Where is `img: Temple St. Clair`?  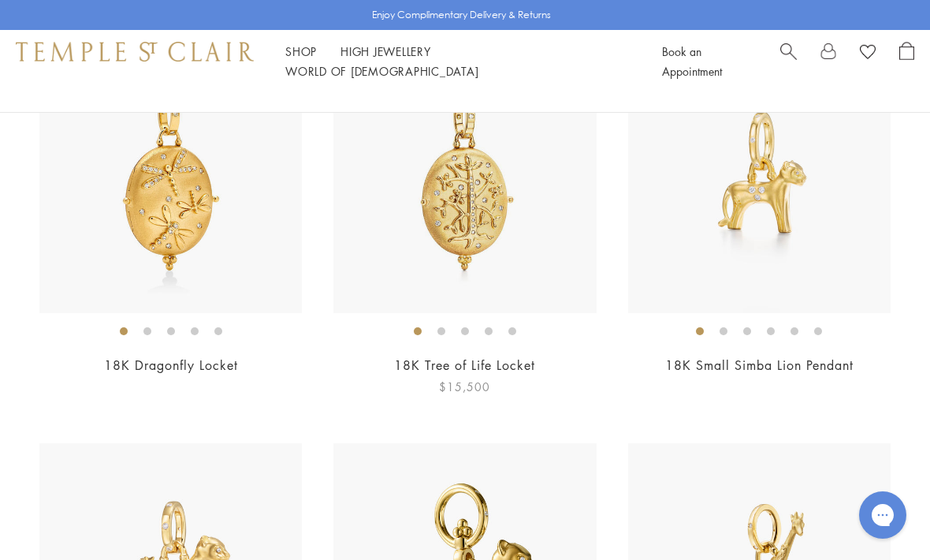 img: Temple St. Clair is located at coordinates (135, 51).